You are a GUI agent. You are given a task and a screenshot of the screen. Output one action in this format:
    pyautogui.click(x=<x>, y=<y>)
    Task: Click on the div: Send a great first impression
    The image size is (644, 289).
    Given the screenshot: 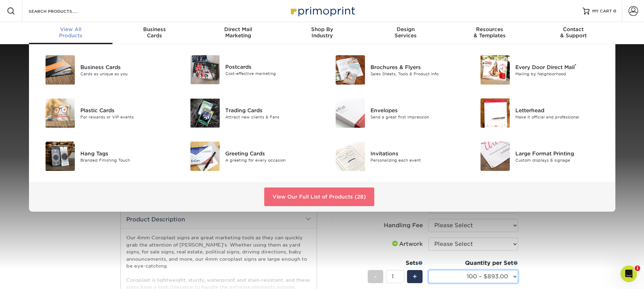 What is the action you would take?
    pyautogui.click(x=416, y=117)
    